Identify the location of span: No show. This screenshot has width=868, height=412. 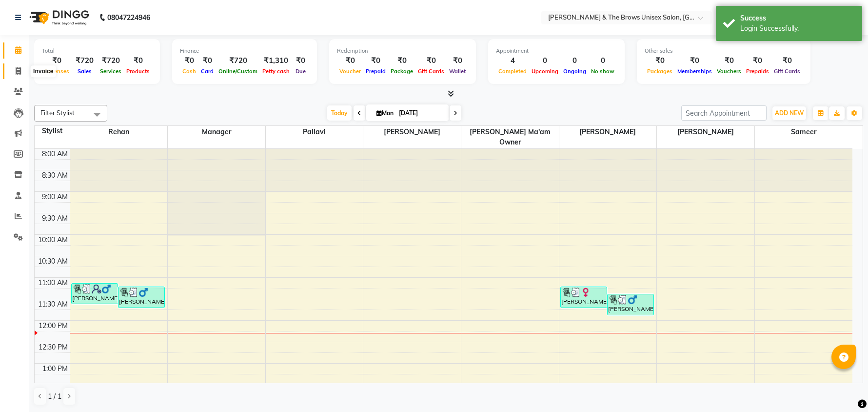
(603, 71).